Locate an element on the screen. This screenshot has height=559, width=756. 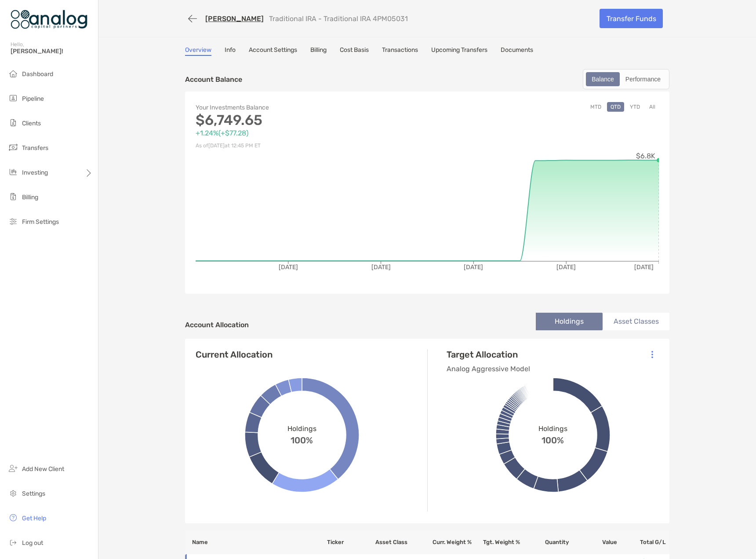
p: Traditional IRA - Traditional IRA 4PM05031 is located at coordinates (339, 19).